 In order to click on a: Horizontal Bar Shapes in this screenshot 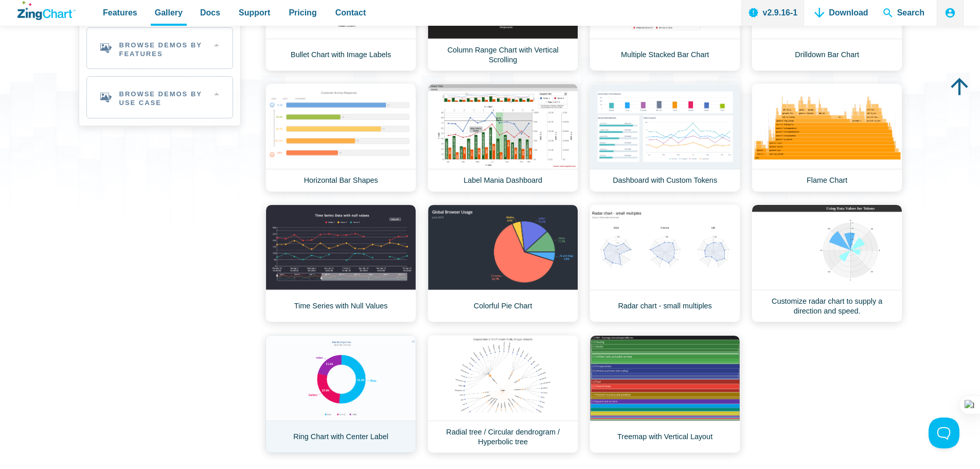, I will do `click(341, 138)`.